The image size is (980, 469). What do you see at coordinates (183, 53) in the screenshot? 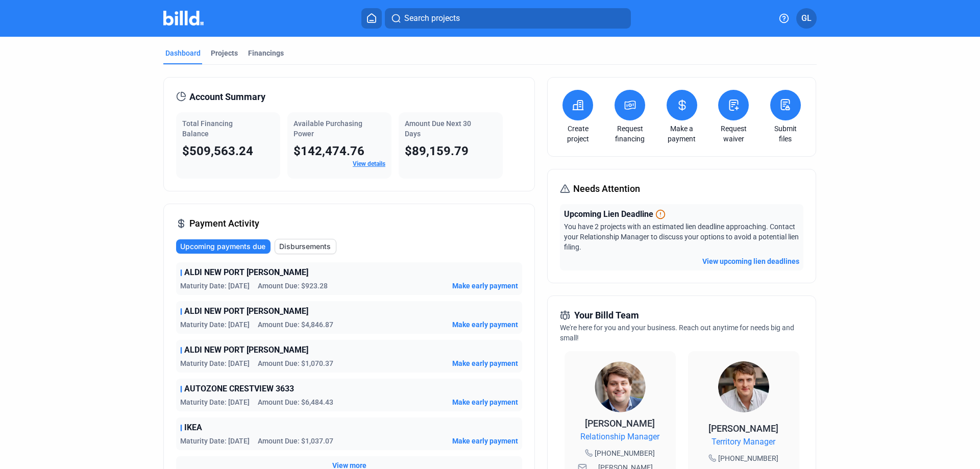
I see `div: Dashboard` at bounding box center [183, 53].